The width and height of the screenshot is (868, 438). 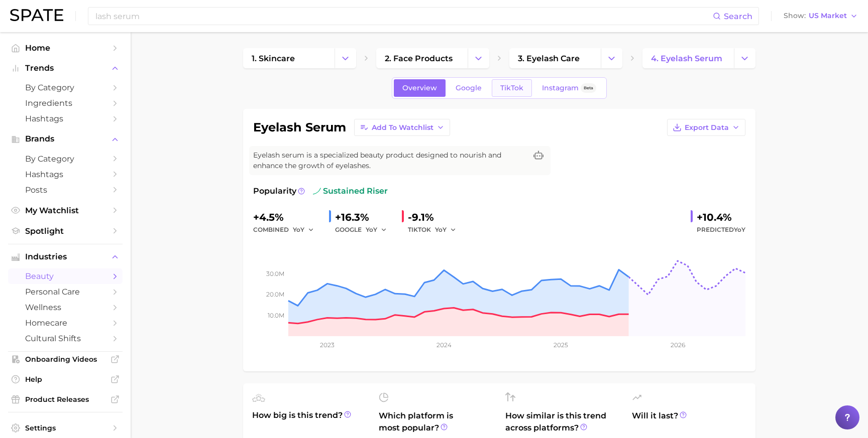 What do you see at coordinates (287, 217) in the screenshot?
I see `div: +4.5%` at bounding box center [287, 217].